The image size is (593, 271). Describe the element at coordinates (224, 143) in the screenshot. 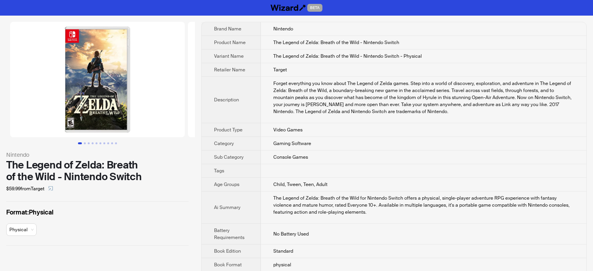

I see `span: Category` at that location.